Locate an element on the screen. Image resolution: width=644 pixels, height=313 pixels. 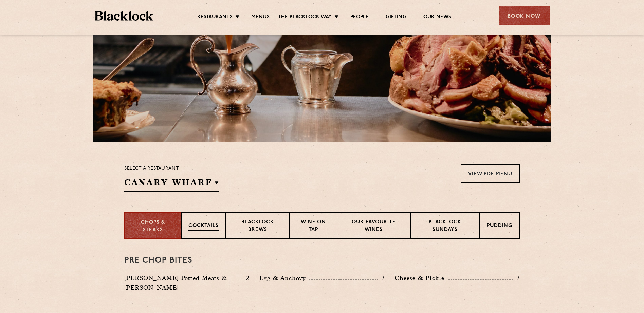
p: Select a restaurant is located at coordinates (172, 169).